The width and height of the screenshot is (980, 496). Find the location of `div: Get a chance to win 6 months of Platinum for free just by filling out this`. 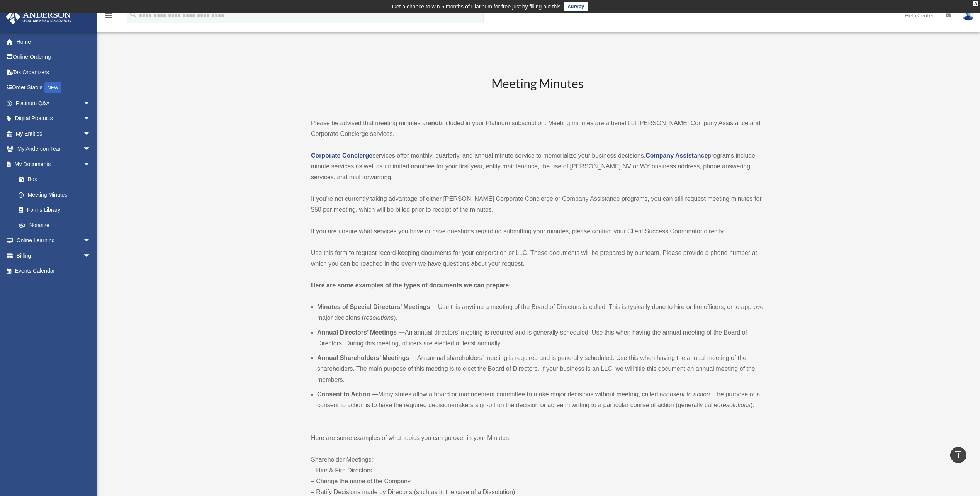

div: Get a chance to win 6 months of Platinum for free just by filling out this is located at coordinates (476, 7).